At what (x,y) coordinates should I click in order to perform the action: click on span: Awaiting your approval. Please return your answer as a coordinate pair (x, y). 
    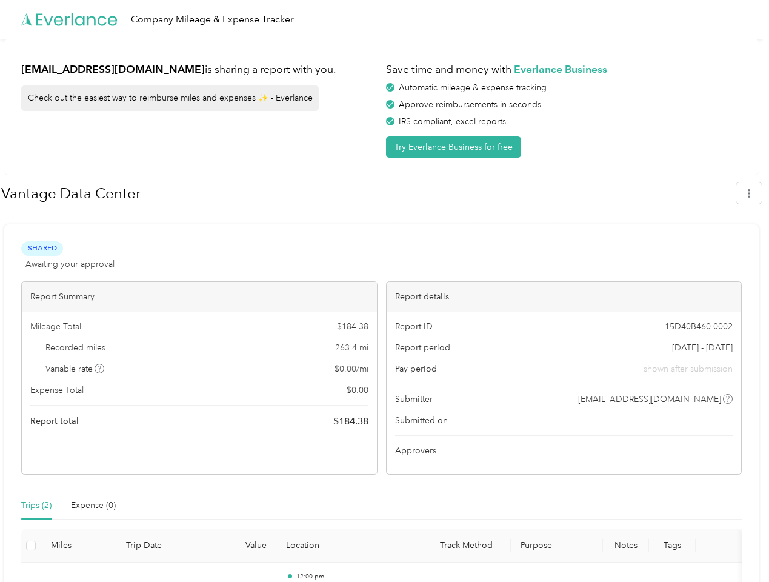
    Looking at the image, I should click on (70, 264).